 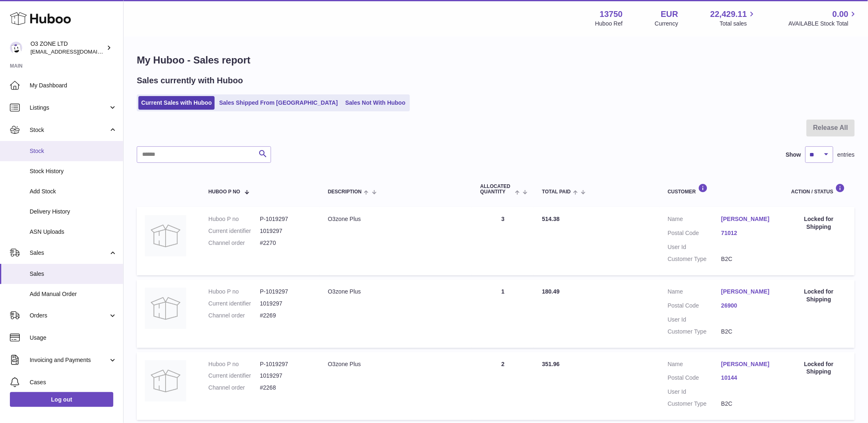 I want to click on a: Current Sales with Huboo, so click(x=176, y=103).